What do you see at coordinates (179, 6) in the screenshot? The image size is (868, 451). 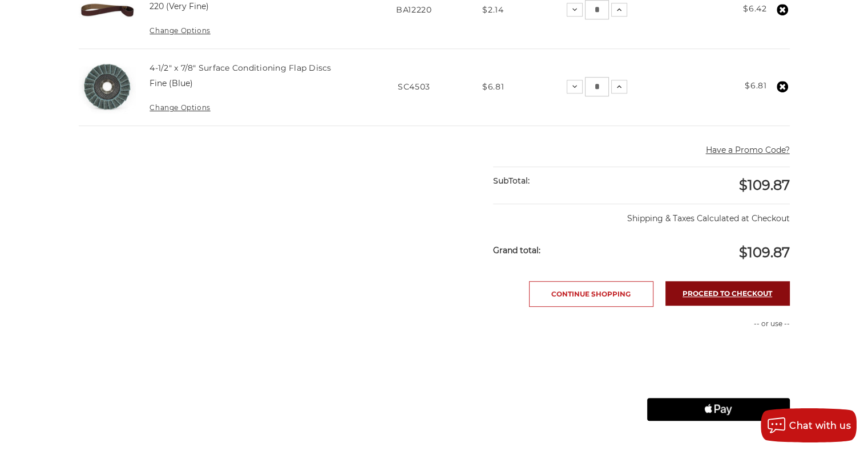 I see `dd: 220 (Very Fine)` at bounding box center [179, 6].